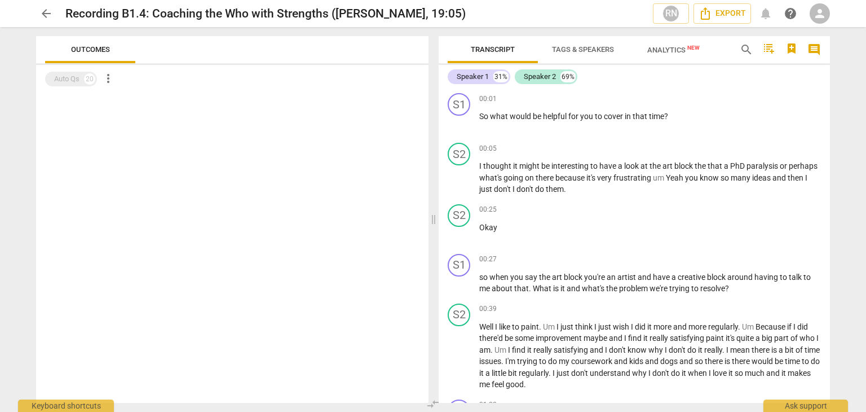 This screenshot has width=866, height=412. What do you see at coordinates (680, 288) in the screenshot?
I see `span: trying` at bounding box center [680, 288].